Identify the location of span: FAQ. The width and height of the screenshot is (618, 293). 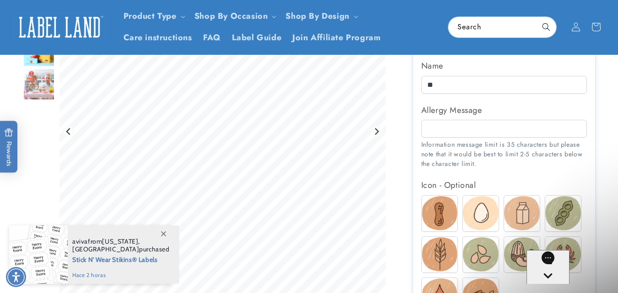
(212, 37).